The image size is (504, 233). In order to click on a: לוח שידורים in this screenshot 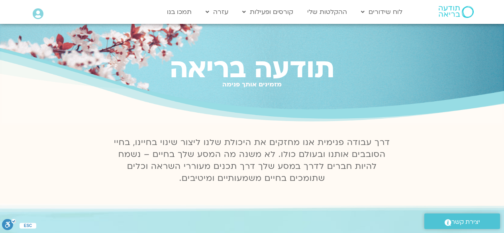, I will do `click(381, 12)`.